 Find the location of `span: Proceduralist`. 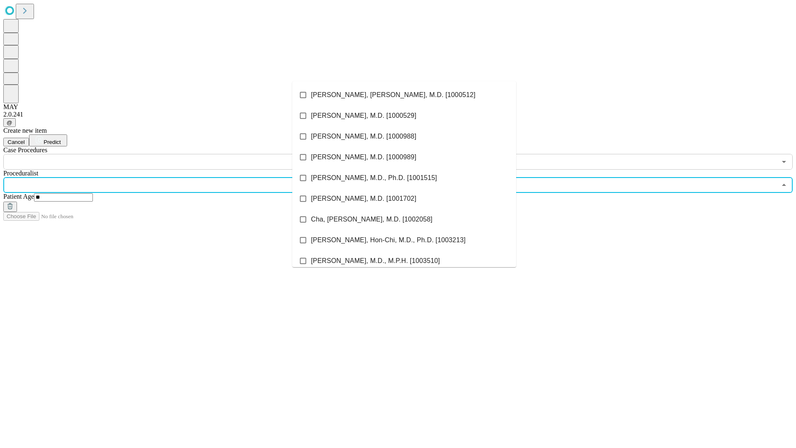

span: Proceduralist is located at coordinates (21, 173).